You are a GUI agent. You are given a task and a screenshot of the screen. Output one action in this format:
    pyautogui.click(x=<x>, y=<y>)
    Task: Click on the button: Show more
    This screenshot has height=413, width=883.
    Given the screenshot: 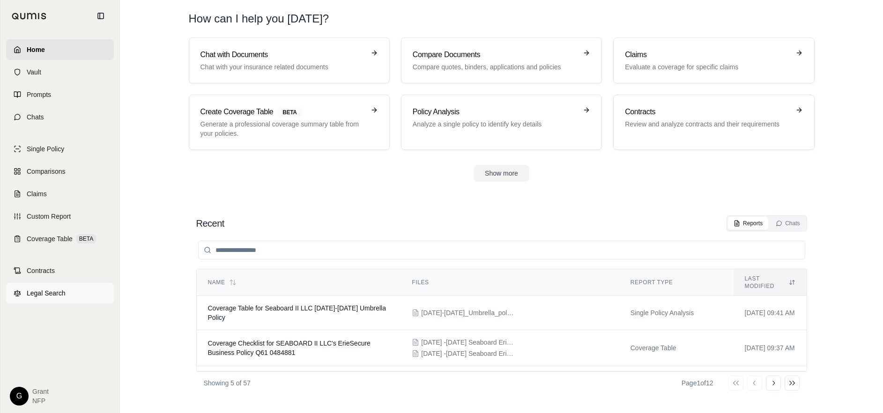 What is the action you would take?
    pyautogui.click(x=501, y=173)
    